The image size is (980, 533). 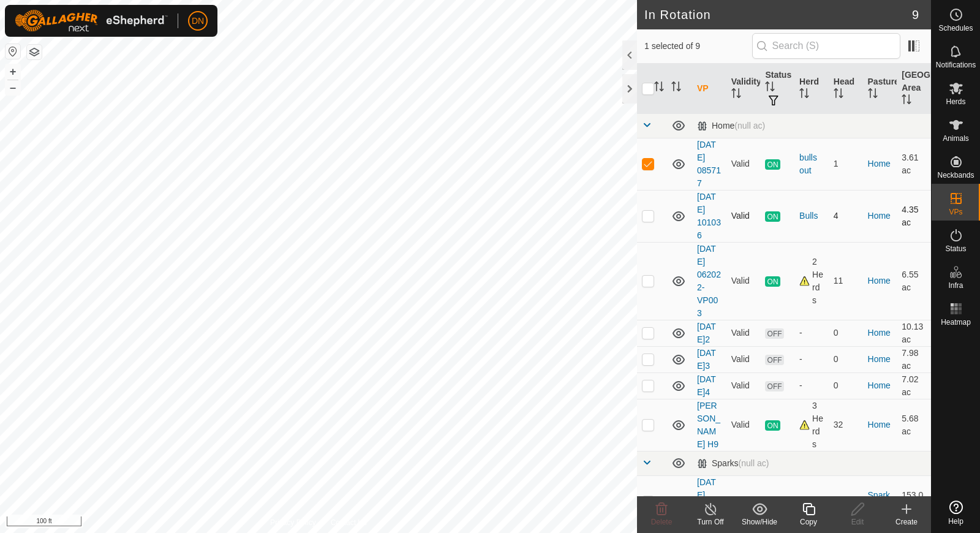 What do you see at coordinates (956, 322) in the screenshot?
I see `span: Heatmap` at bounding box center [956, 322].